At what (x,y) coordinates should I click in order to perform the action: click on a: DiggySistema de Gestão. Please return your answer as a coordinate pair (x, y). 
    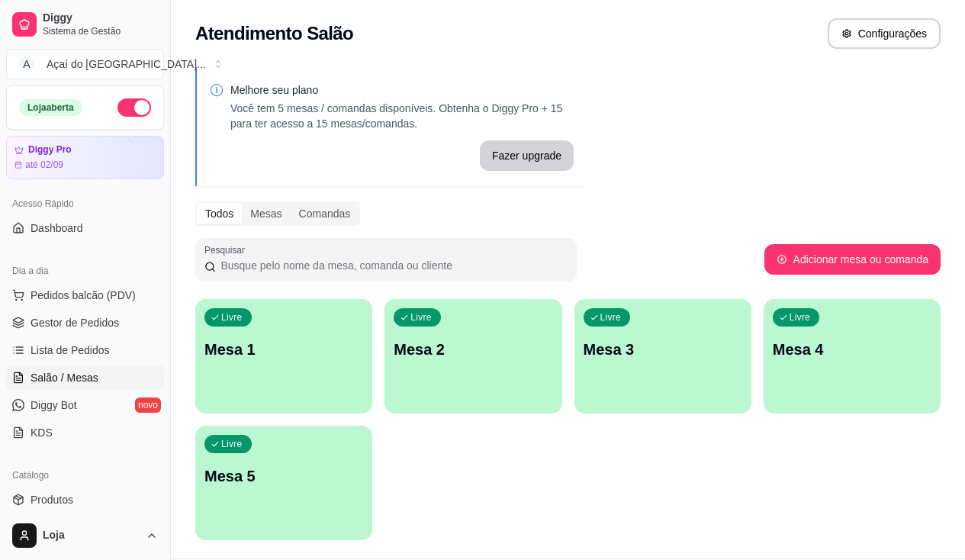
    Looking at the image, I should click on (85, 24).